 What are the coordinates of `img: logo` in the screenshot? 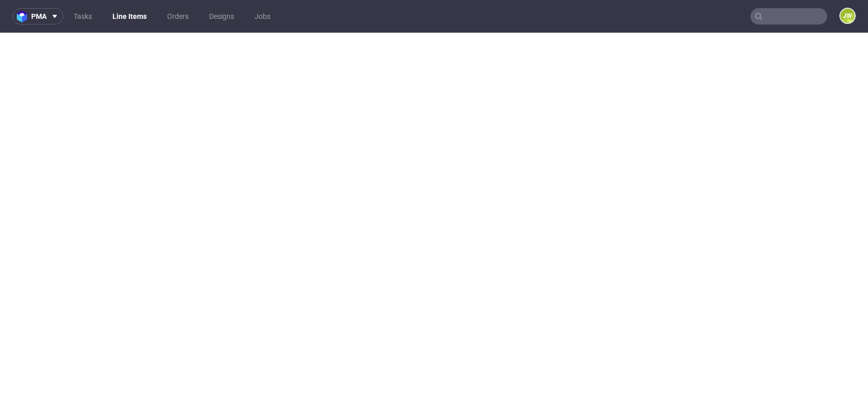 It's located at (24, 17).